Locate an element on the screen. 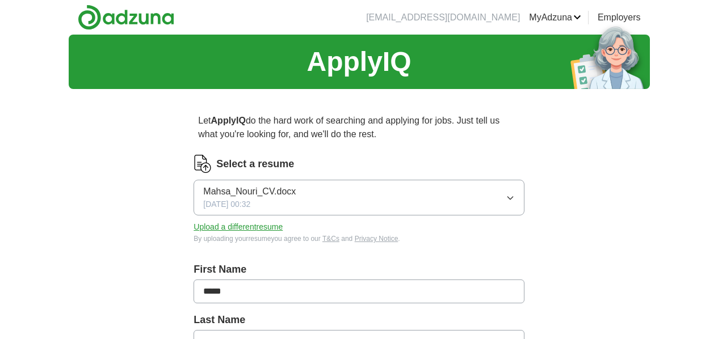  a: T&Cs is located at coordinates (331, 239).